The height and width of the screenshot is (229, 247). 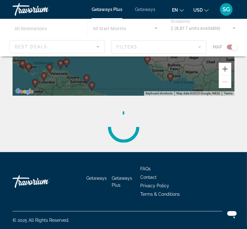 What do you see at coordinates (198, 93) in the screenshot?
I see `span: Map data ©2025 Google, INEGI` at bounding box center [198, 93].